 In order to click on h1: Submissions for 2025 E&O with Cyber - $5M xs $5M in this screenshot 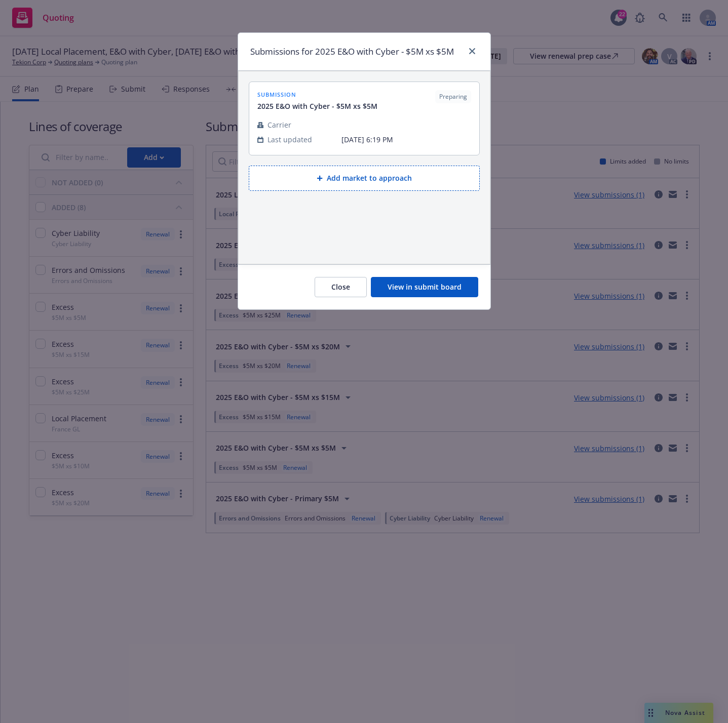, I will do `click(352, 52)`.